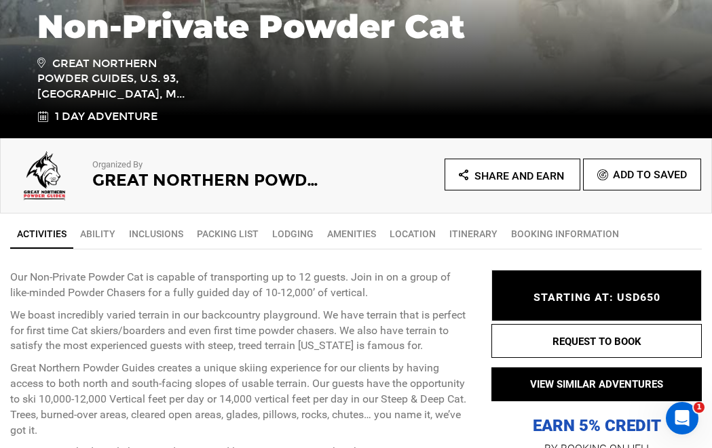 The image size is (712, 448). What do you see at coordinates (292, 234) in the screenshot?
I see `a: Lodging` at bounding box center [292, 234].